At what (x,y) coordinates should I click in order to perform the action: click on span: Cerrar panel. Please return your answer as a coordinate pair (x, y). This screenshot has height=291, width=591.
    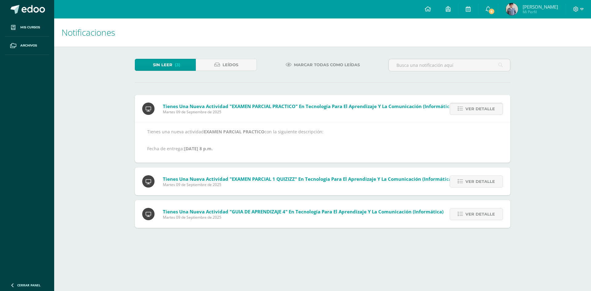
    Looking at the image, I should click on (29, 285).